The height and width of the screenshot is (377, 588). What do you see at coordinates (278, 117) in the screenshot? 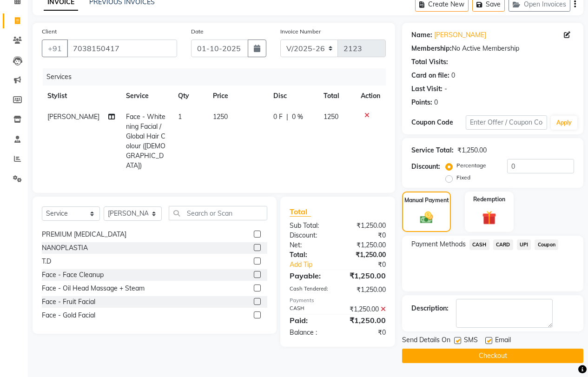
I see `span: 0 F` at bounding box center [278, 117].